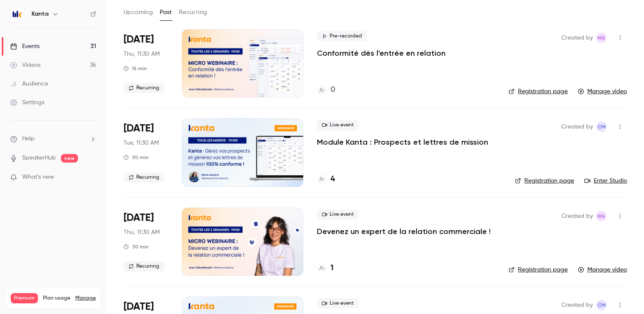  What do you see at coordinates (166, 12) in the screenshot?
I see `button: Past` at bounding box center [166, 12].